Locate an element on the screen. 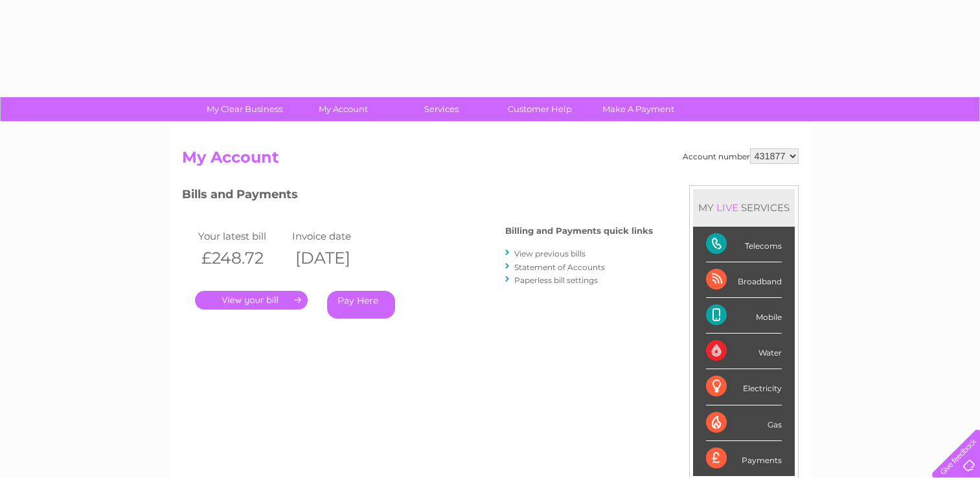  div: Payments is located at coordinates (744, 459).